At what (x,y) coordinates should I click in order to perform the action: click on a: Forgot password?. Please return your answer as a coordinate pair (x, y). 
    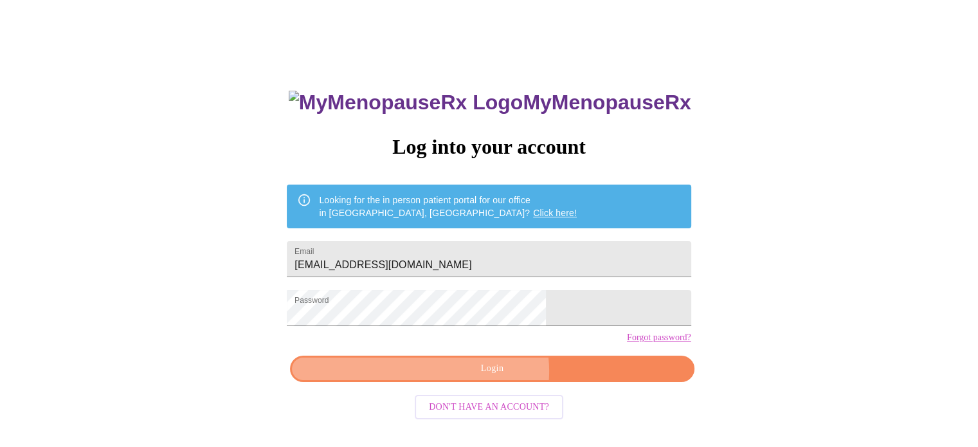
    Looking at the image, I should click on (659, 338).